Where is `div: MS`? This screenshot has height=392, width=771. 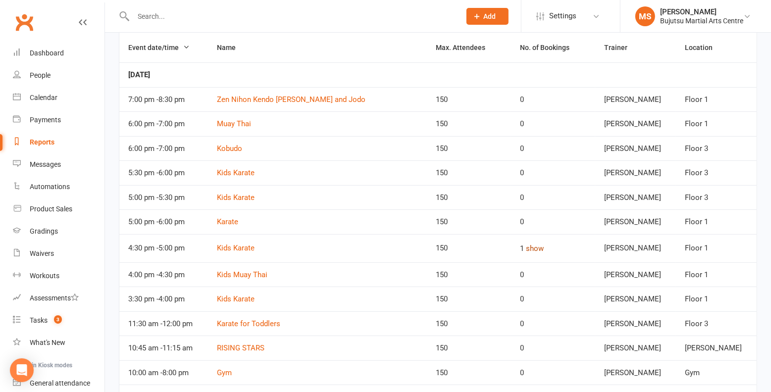
div: MS is located at coordinates (645, 16).